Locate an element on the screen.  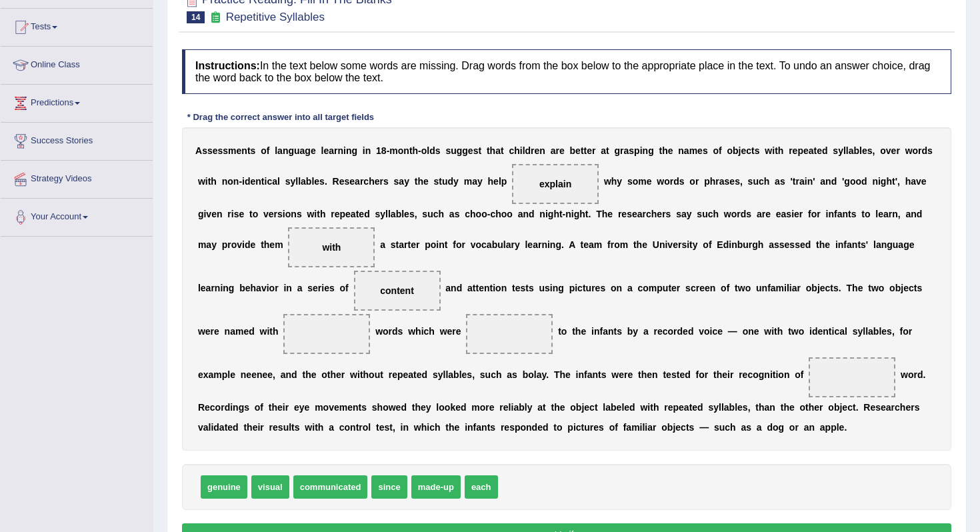
b: p is located at coordinates (504, 182).